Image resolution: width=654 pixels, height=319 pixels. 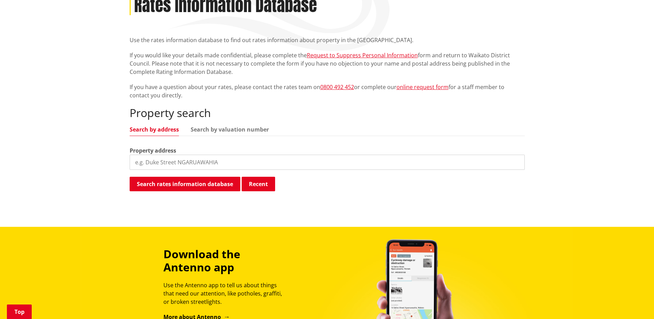 What do you see at coordinates (422, 87) in the screenshot?
I see `a: online request form` at bounding box center [422, 87].